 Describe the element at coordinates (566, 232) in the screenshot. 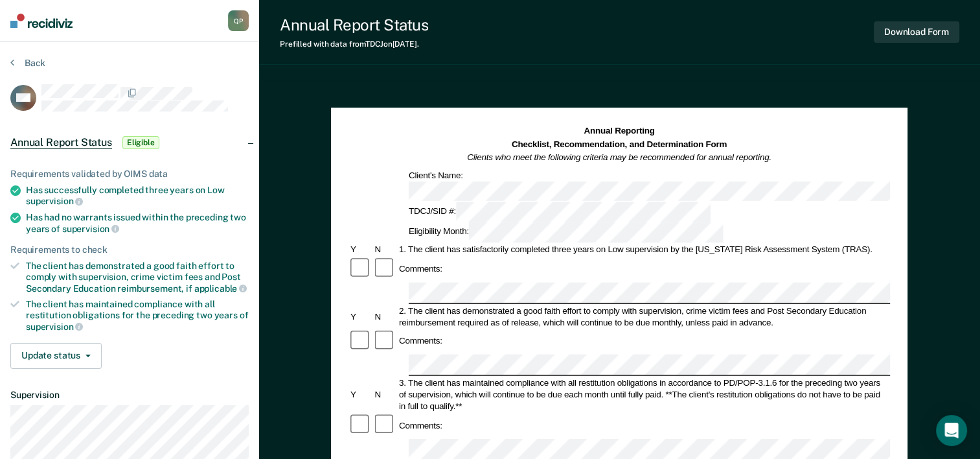

I see `div: Eligibility Month:` at that location.